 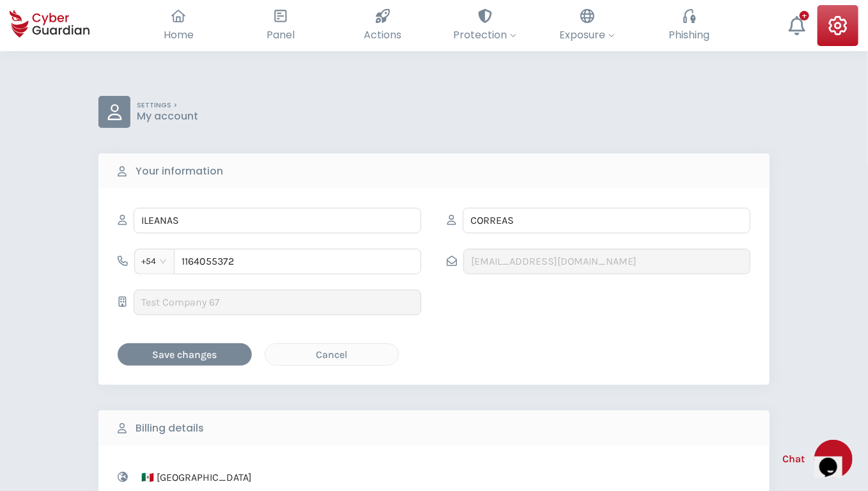 I want to click on span: Home, so click(x=178, y=34).